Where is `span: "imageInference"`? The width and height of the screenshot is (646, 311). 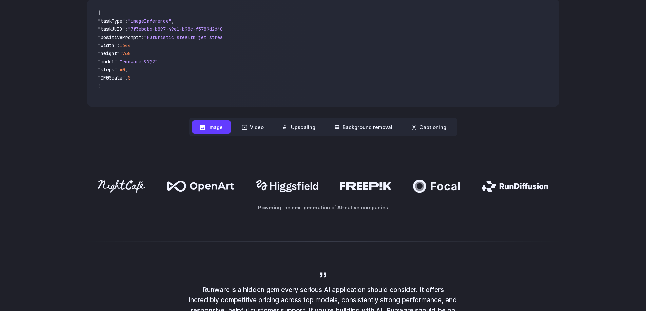 span: "imageInference" is located at coordinates (149, 21).